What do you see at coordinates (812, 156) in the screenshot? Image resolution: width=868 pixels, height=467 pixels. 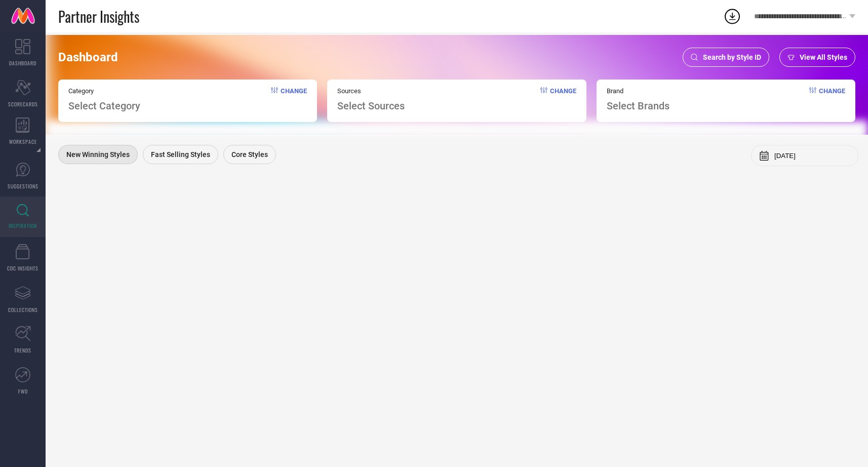 I see `input: Select month` at bounding box center [812, 156].